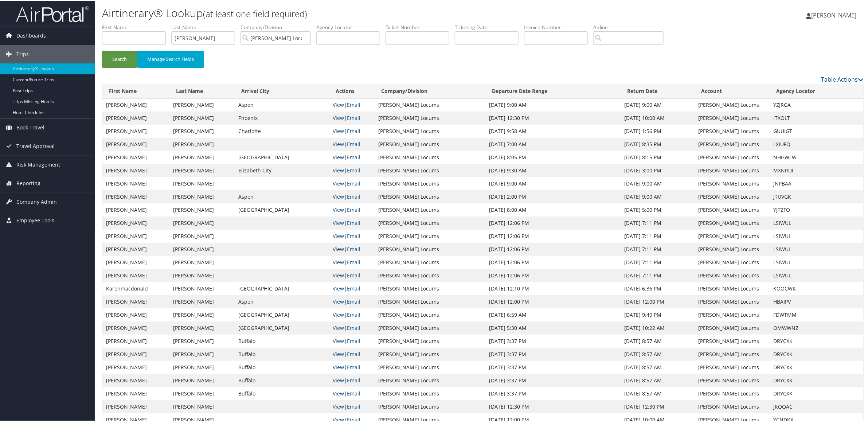  What do you see at coordinates (817, 393) in the screenshot?
I see `td: DRYCXK` at bounding box center [817, 393].